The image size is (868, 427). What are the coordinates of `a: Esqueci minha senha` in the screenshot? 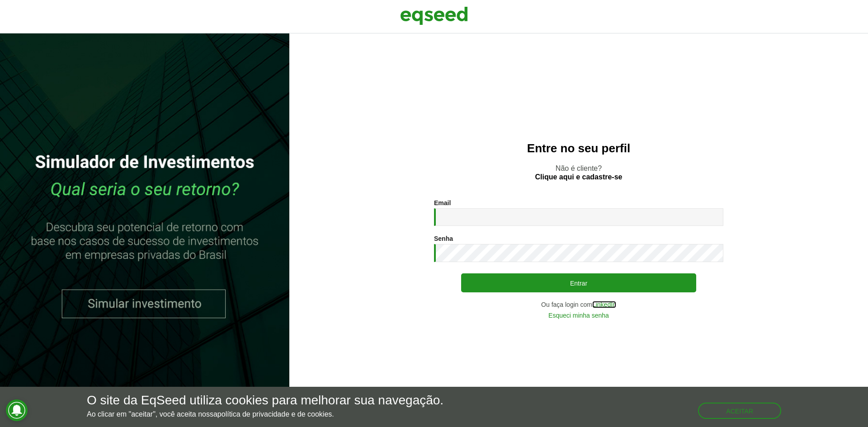 It's located at (578, 316).